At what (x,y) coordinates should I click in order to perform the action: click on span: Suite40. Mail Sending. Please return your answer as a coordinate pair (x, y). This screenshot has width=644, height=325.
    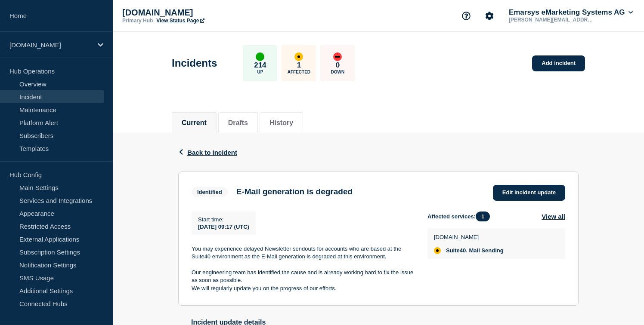
    Looking at the image, I should click on (474, 251).